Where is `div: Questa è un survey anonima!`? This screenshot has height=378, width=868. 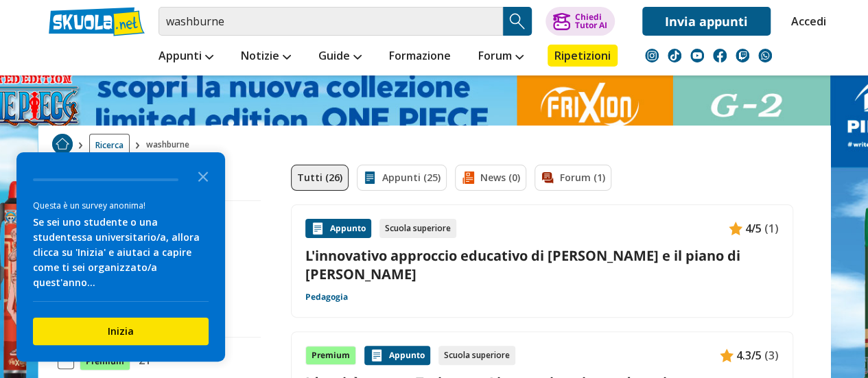
div: Questa è un survey anonima! is located at coordinates (121, 205).